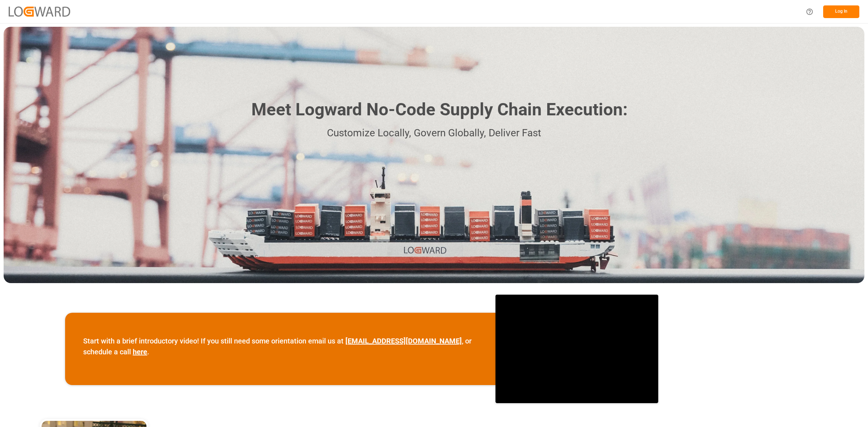  Describe the element at coordinates (434, 133) in the screenshot. I see `p: Customize Locally, Govern Globally, Deliver Fast` at that location.